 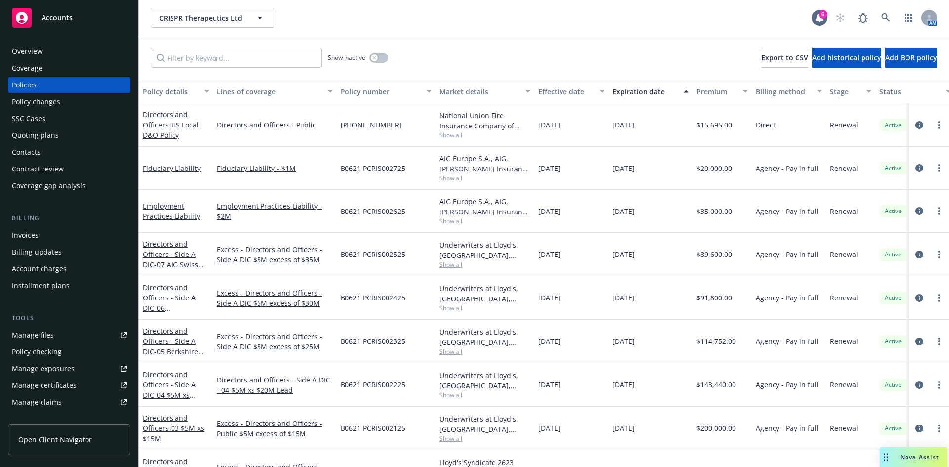 What do you see at coordinates (69, 85) in the screenshot?
I see `a: Policies` at bounding box center [69, 85].